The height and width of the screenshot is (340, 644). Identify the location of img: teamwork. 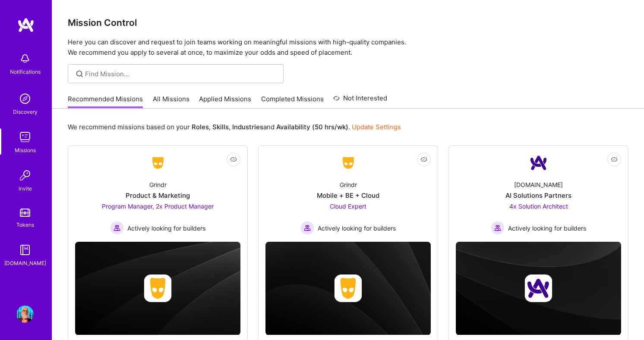
(25, 137).